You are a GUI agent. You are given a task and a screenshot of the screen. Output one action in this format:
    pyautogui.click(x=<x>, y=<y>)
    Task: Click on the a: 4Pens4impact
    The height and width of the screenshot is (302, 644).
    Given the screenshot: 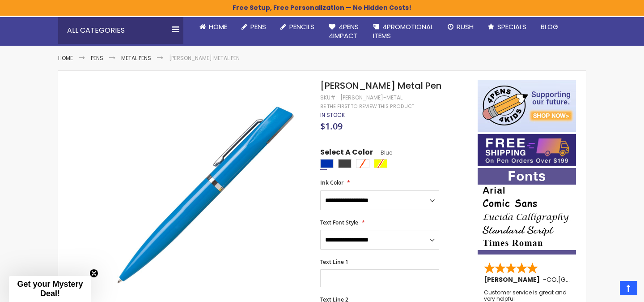 What is the action you would take?
    pyautogui.click(x=343, y=31)
    